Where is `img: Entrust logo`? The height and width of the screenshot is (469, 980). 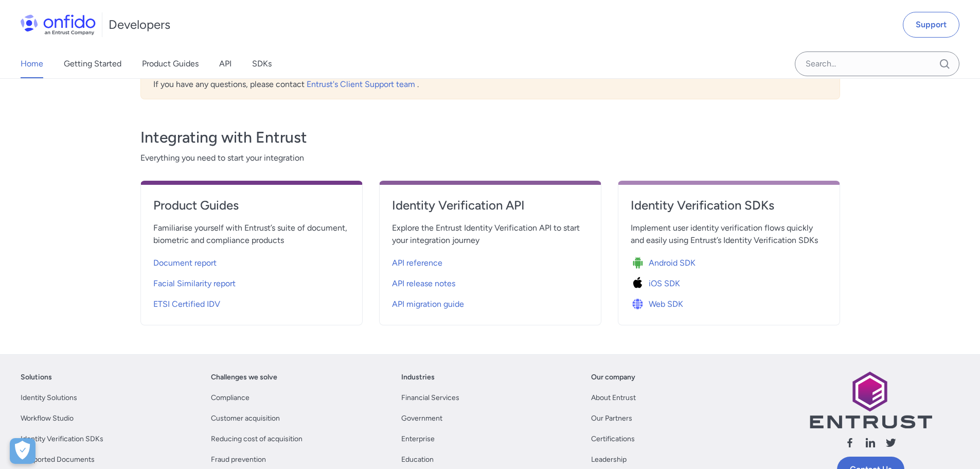
img: Entrust logo is located at coordinates (870, 400).